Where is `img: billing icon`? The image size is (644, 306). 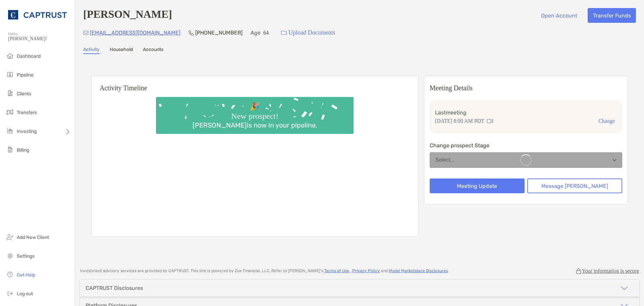 img: billing icon is located at coordinates (10, 149).